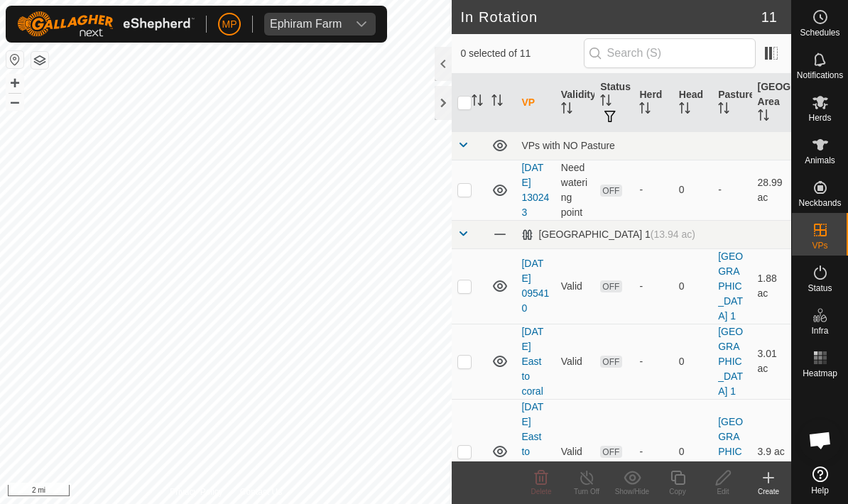  I want to click on th: Validity, so click(574, 103).